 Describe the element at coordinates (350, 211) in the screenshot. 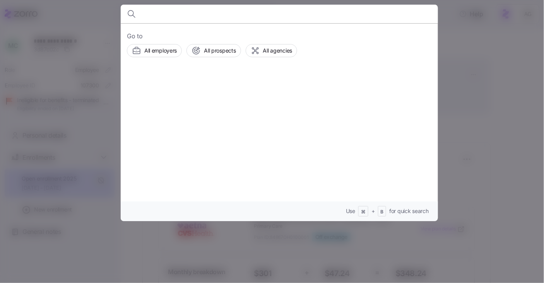

I see `span: Use` at that location.